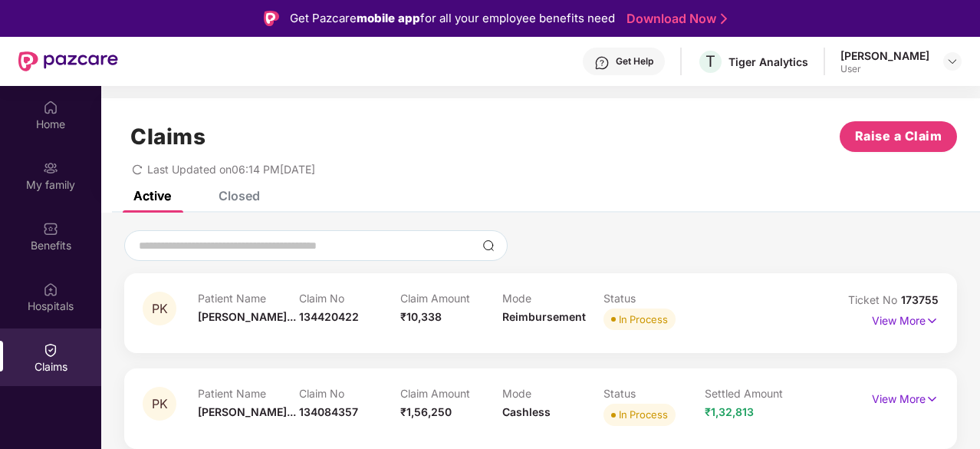 The height and width of the screenshot is (449, 980). Describe the element at coordinates (874, 299) in the screenshot. I see `span: Ticket No` at that location.